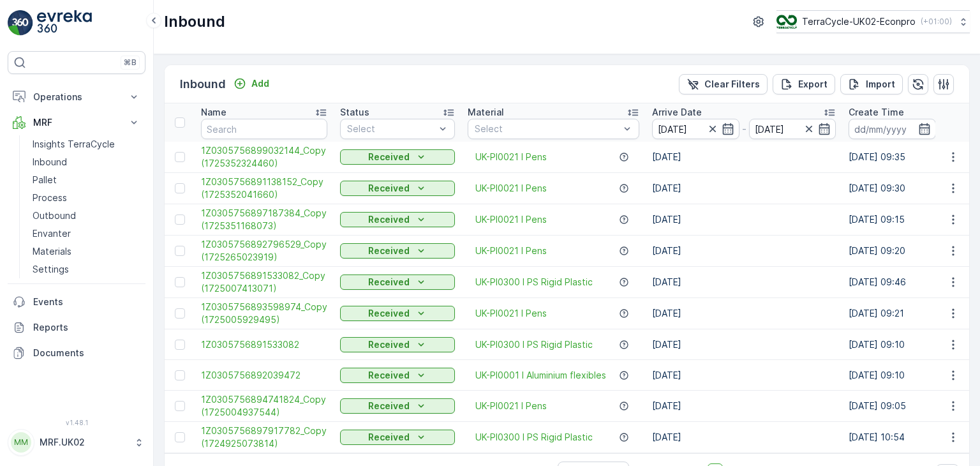 The image size is (980, 466). Describe the element at coordinates (264, 129) in the screenshot. I see `input: Search` at that location.